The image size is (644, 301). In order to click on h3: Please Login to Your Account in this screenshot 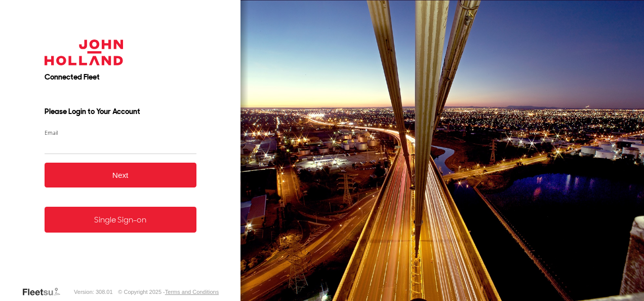, I will do `click(121, 111)`.